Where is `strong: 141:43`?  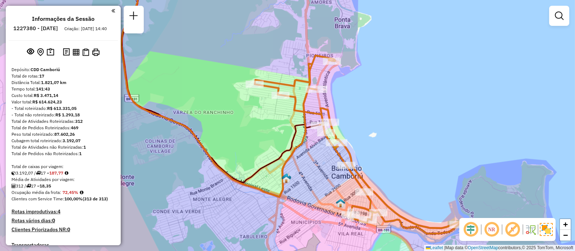 strong: 141:43 is located at coordinates (43, 89).